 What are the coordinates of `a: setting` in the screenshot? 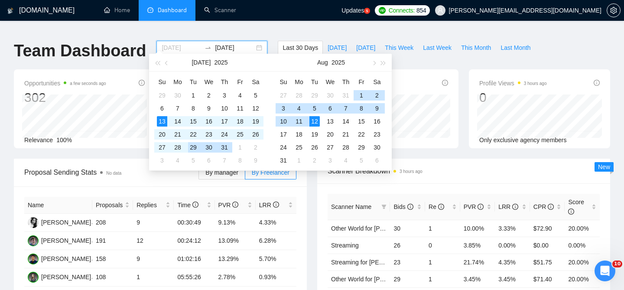 It's located at (613, 10).